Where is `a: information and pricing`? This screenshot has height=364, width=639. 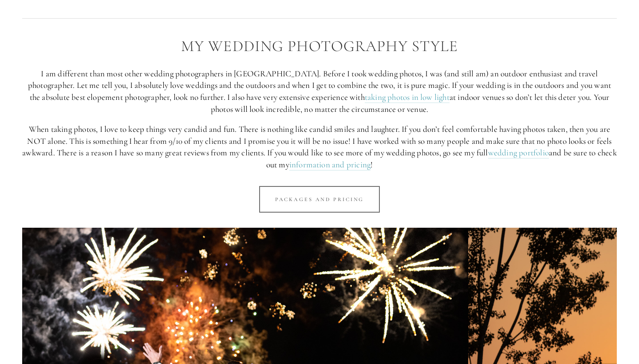 a: information and pricing is located at coordinates (330, 165).